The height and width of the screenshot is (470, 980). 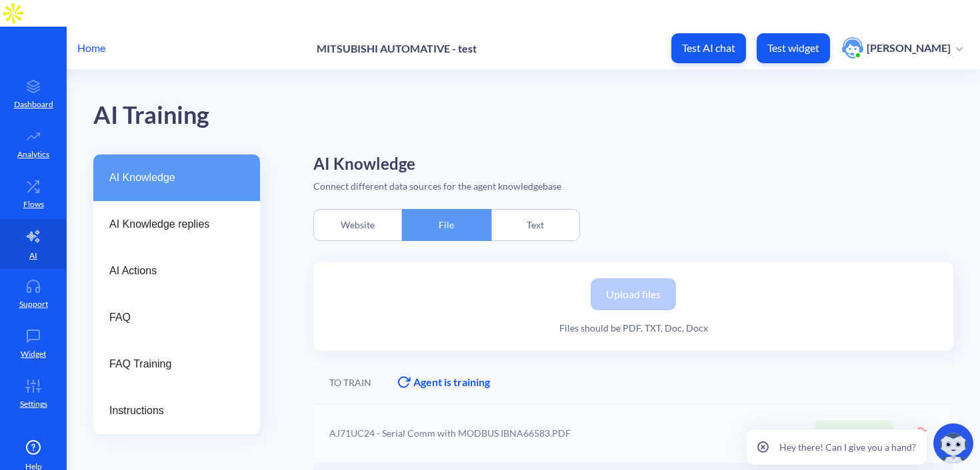 I want to click on span: AI Knowledge replies, so click(x=171, y=225).